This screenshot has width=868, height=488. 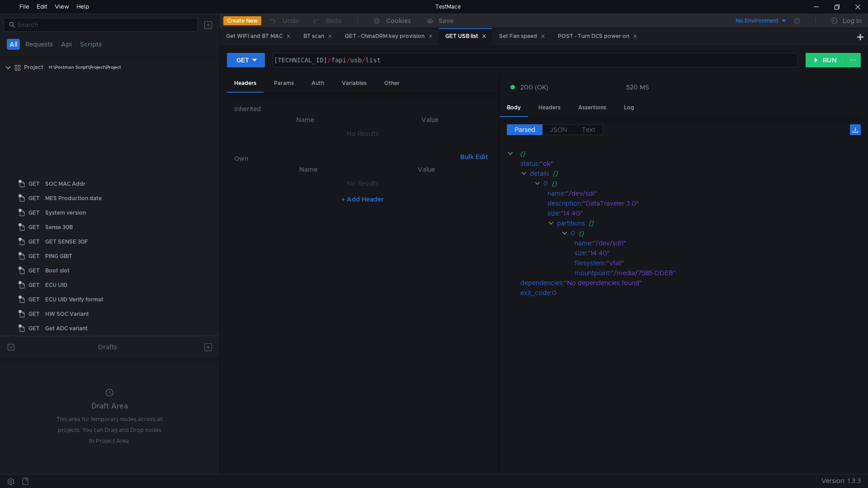 I want to click on div: Set Fan speed, so click(x=522, y=36).